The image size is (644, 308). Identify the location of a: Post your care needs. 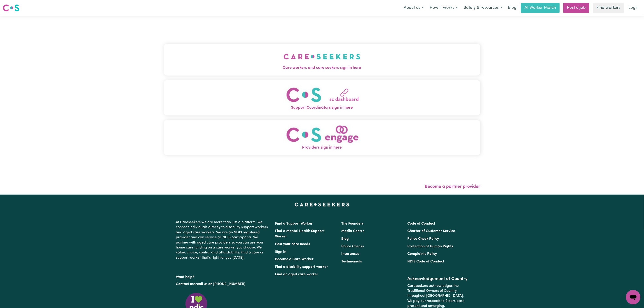
(292, 244).